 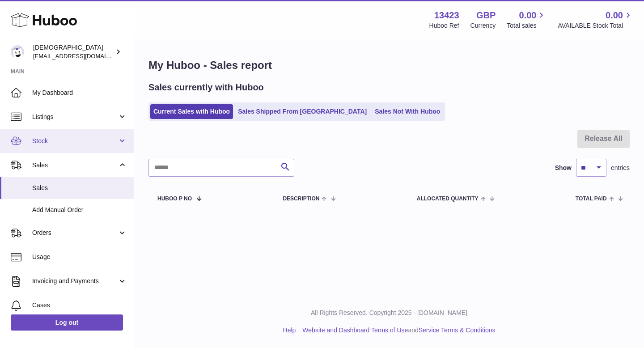 I want to click on a: Website and Dashboard Terms of Use, so click(x=355, y=330).